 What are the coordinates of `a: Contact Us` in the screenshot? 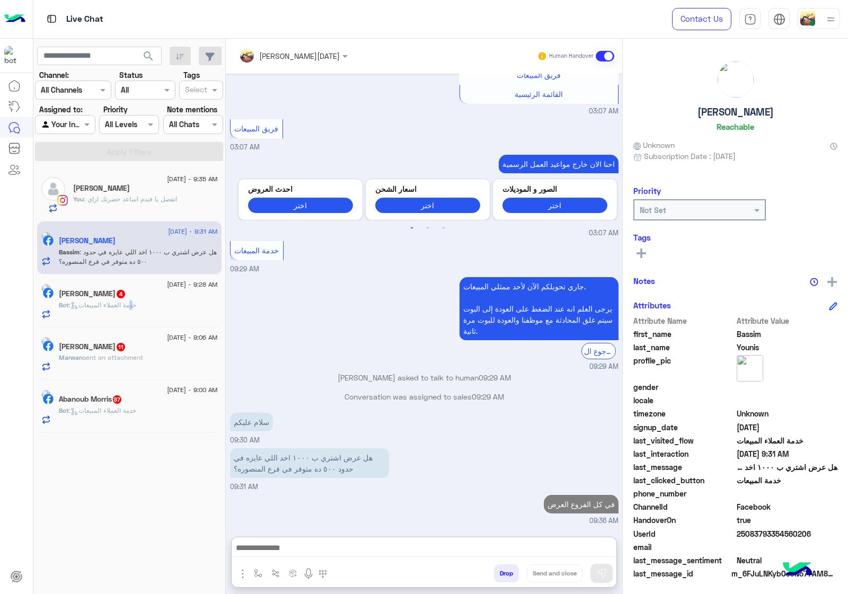 It's located at (702, 19).